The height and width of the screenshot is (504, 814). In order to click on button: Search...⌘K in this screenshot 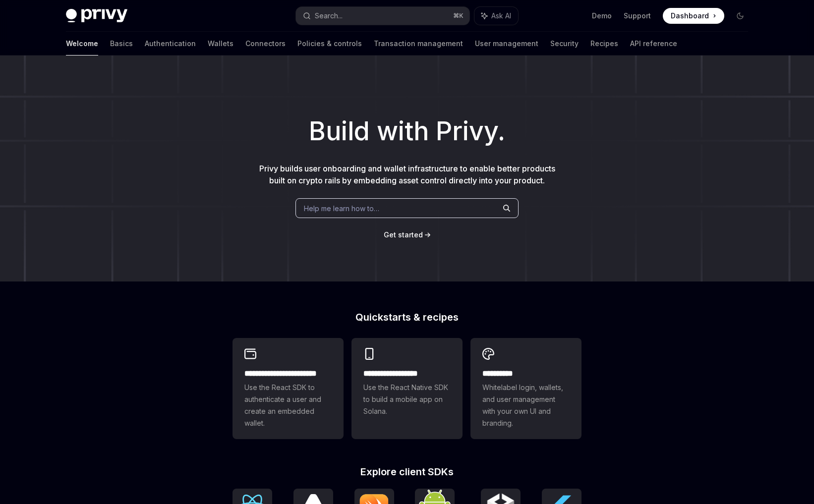, I will do `click(383, 16)`.